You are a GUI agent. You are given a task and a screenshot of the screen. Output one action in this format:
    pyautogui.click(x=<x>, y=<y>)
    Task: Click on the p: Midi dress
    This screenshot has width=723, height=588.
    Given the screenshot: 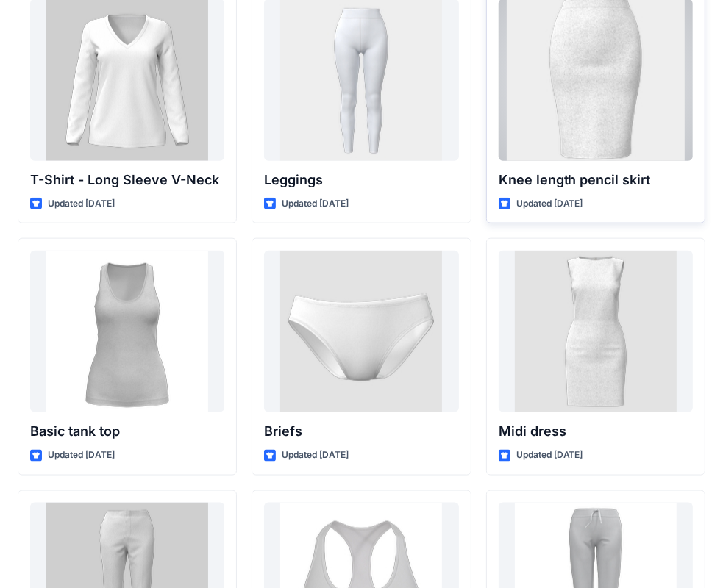 What is the action you would take?
    pyautogui.click(x=596, y=432)
    